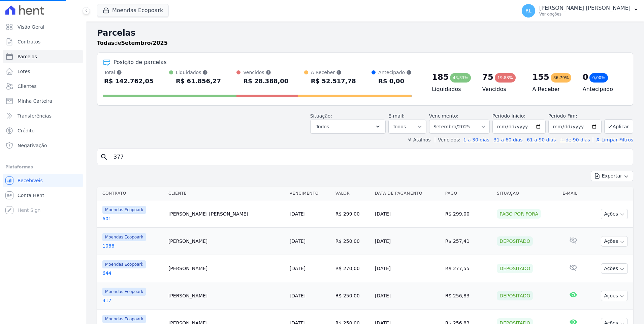  Describe the element at coordinates (43, 146) in the screenshot. I see `a: Negativação` at that location.